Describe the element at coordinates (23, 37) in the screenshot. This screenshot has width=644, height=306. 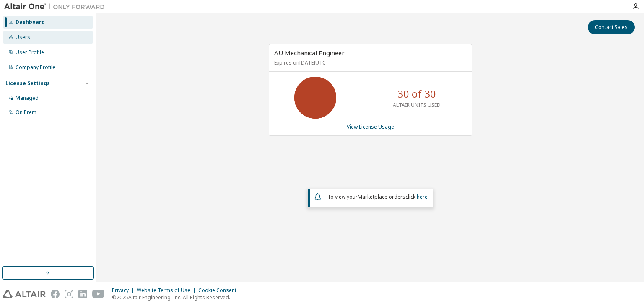
I see `div: Users` at that location.